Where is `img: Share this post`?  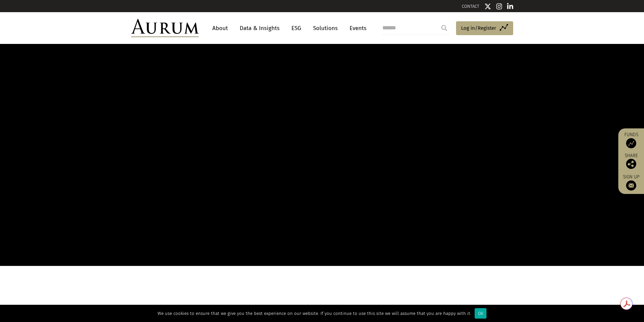 img: Share this post is located at coordinates (631, 164).